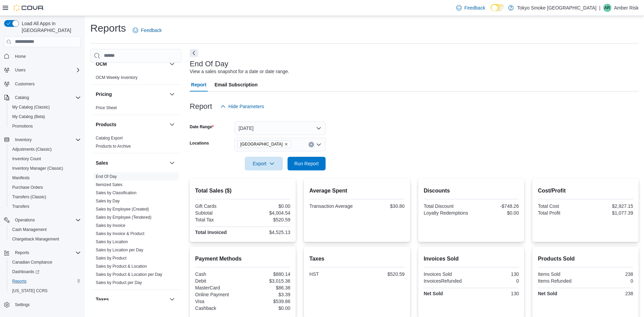 The width and height of the screenshot is (644, 317). Describe the element at coordinates (43, 56) in the screenshot. I see `button: Home` at that location.